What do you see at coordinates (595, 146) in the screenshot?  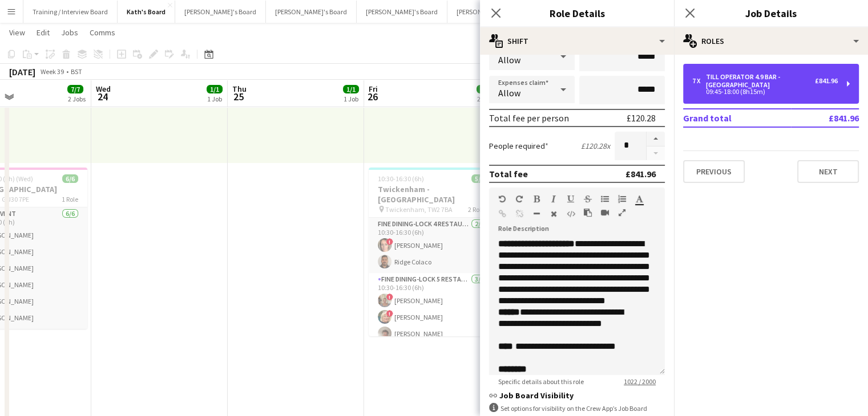 I see `div: £120.28 x` at bounding box center [595, 146].